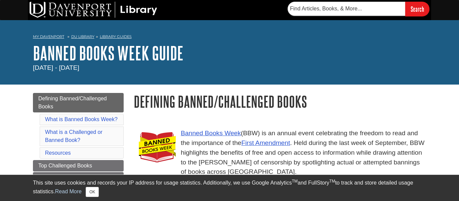  What do you see at coordinates (68, 191) in the screenshot?
I see `a: Read More` at bounding box center [68, 191].